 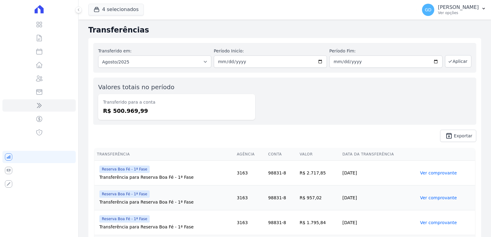 What do you see at coordinates (319, 198) in the screenshot?
I see `td: R$ 957,02` at bounding box center [319, 198].